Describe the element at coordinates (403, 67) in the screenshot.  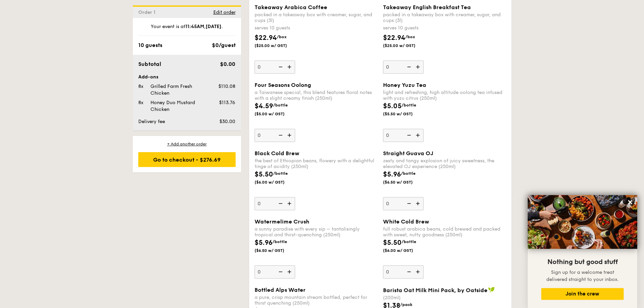
I see `input: Takeaway English Breakfast Teapacked in a takeaway box with creamer, sugar, and cups (3l)serves 1...` at that location.